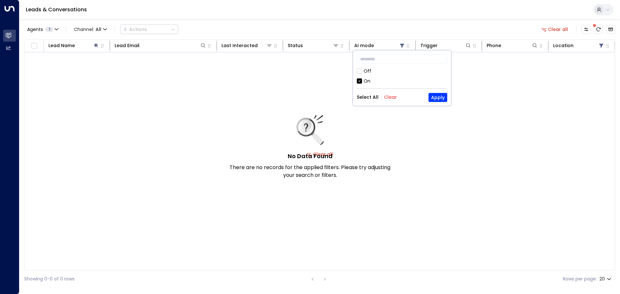  Describe the element at coordinates (135, 29) in the screenshot. I see `div: Actions` at that location.